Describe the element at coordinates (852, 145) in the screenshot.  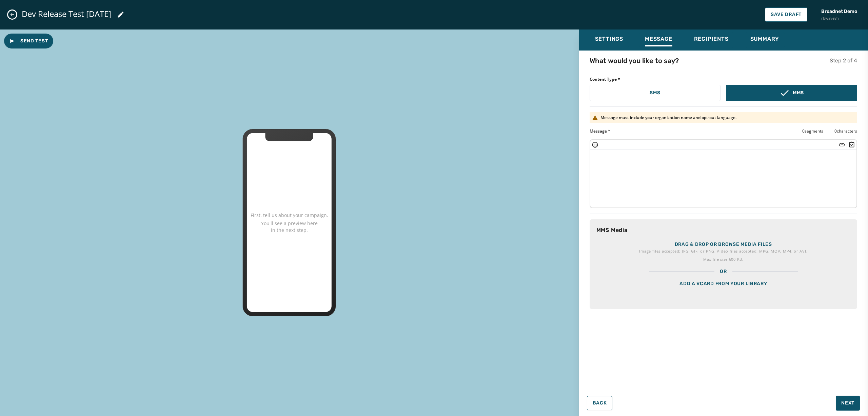
I see `button: Insert Survey` at that location.